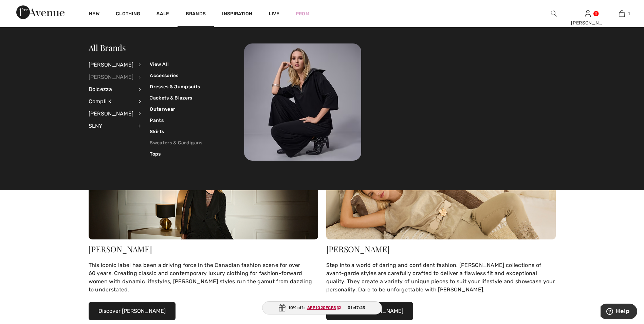  What do you see at coordinates (588, 14) in the screenshot?
I see `a: Sign In` at bounding box center [588, 14].